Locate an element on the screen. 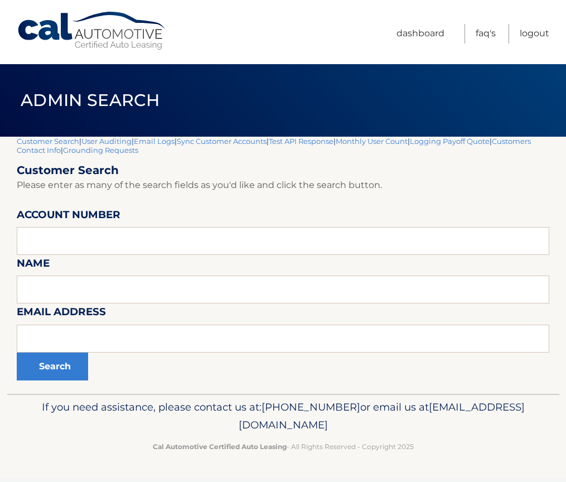 The image size is (566, 482). a: Sync Customer Accounts is located at coordinates (222, 141).